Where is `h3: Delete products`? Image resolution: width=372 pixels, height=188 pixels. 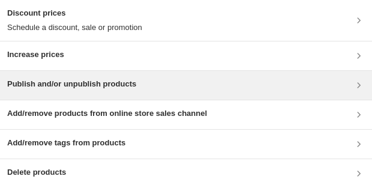
h3: Delete products is located at coordinates (37, 172).